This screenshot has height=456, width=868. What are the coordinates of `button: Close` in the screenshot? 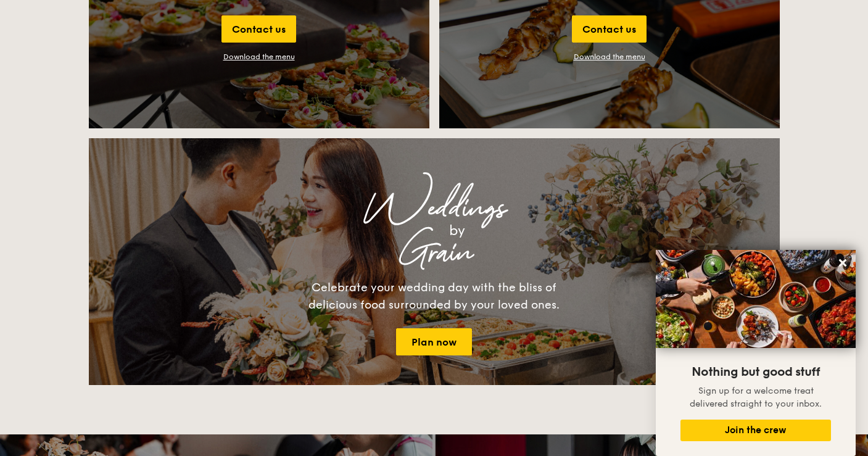 It's located at (843, 263).